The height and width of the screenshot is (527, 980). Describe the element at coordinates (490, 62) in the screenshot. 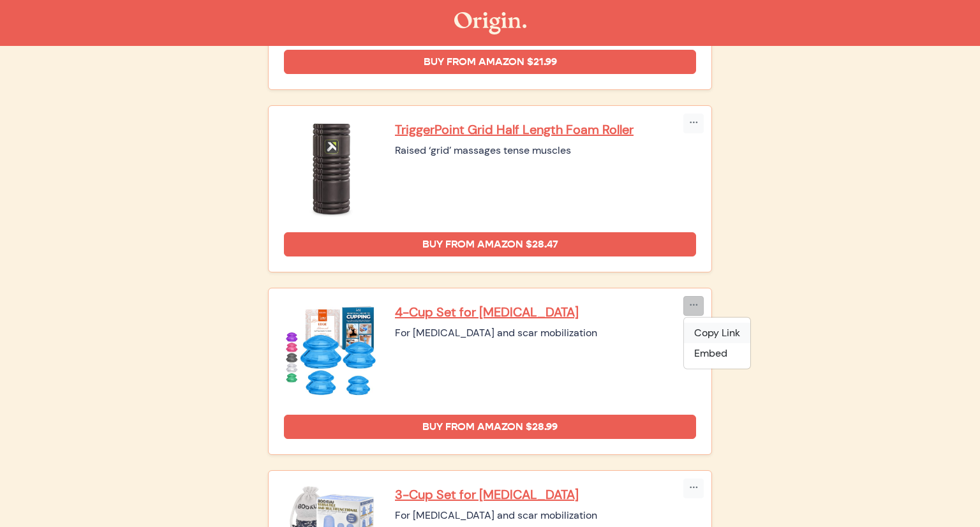

I see `a: Buy from Amazon $21.99` at that location.